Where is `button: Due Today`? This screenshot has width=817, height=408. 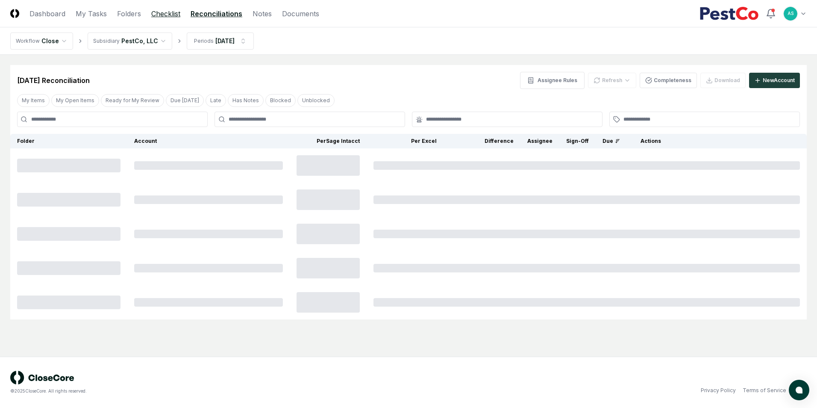
button: Due Today is located at coordinates (185, 100).